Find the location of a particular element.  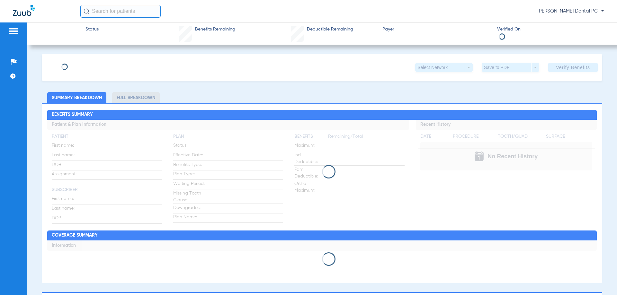

img: hamburger-icon is located at coordinates (14, 31).